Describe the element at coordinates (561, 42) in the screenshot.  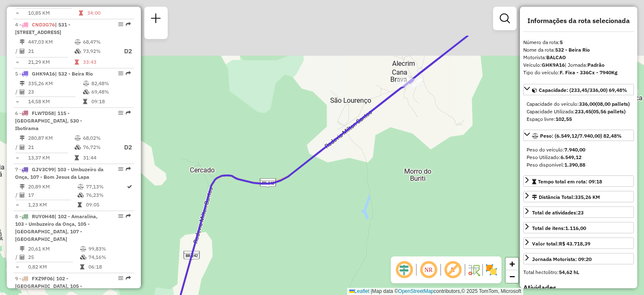
I see `strong: 5` at that location.